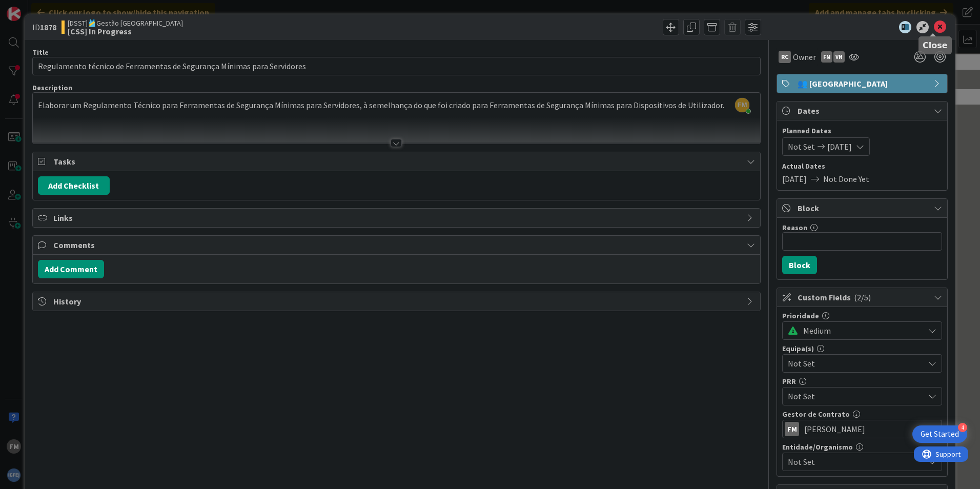 Image resolution: width=980 pixels, height=489 pixels. What do you see at coordinates (862, 447) in the screenshot?
I see `div: Entidade/Organismo` at bounding box center [862, 447].